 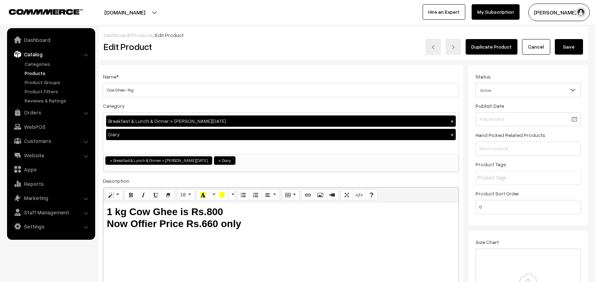 I want to click on button: Bold (CTRL+B), so click(x=131, y=195).